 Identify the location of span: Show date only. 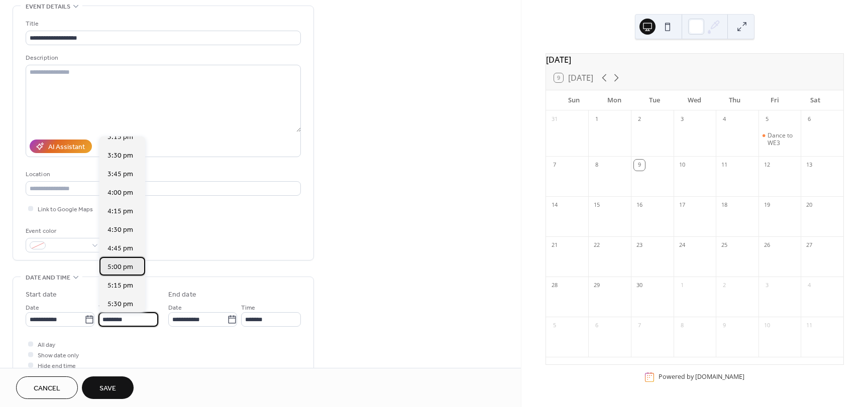
(59, 355).